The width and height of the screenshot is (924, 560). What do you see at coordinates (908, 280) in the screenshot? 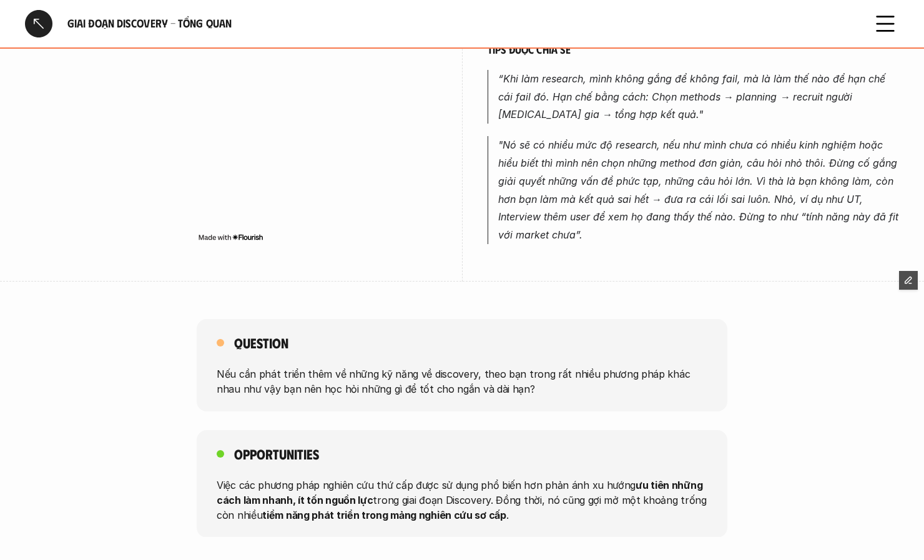
I see `button: Edit Framer Content` at bounding box center [908, 280].